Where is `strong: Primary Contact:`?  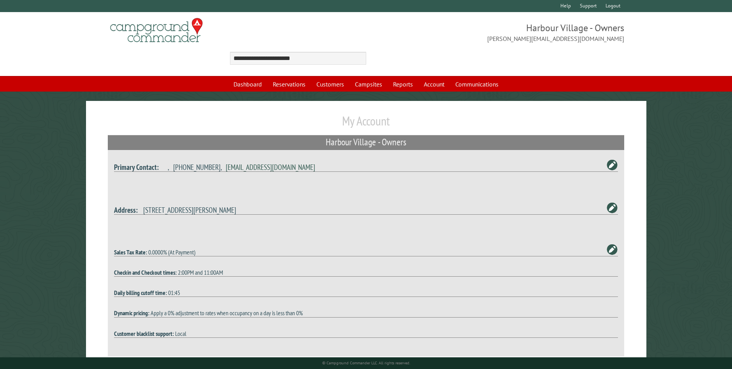 strong: Primary Contact: is located at coordinates (136, 167).